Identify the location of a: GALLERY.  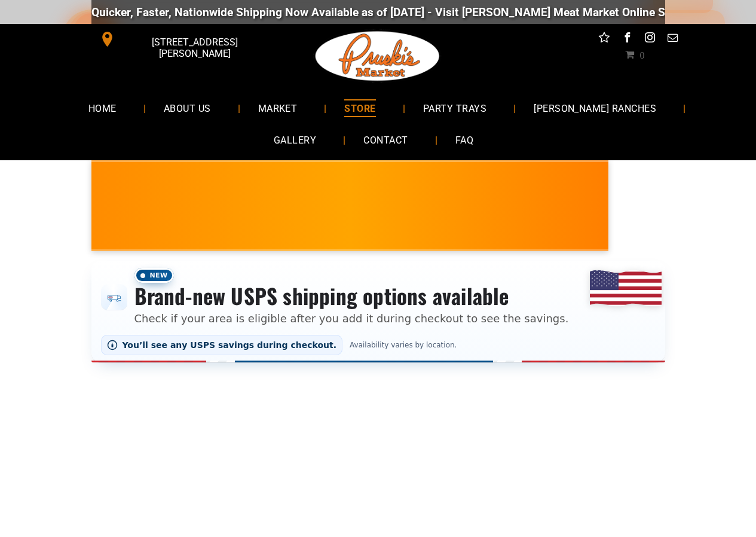
(295, 140).